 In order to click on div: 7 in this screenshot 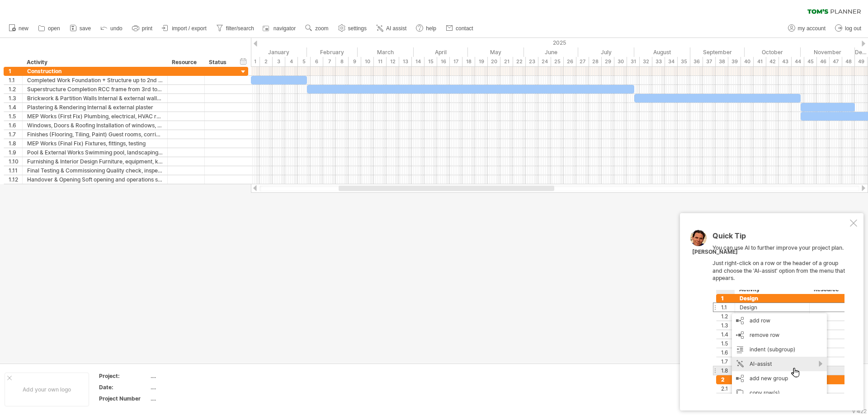, I will do `click(329, 61)`.